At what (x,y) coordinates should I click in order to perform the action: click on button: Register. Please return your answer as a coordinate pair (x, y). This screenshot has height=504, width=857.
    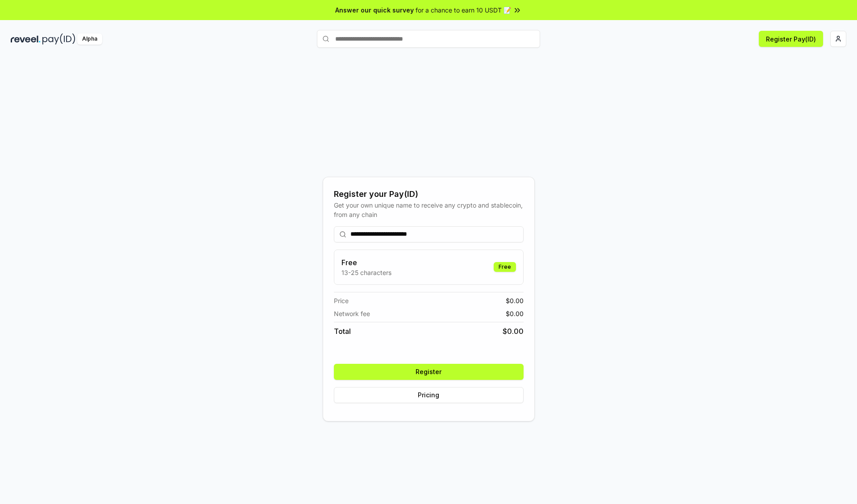
    Looking at the image, I should click on (428, 372).